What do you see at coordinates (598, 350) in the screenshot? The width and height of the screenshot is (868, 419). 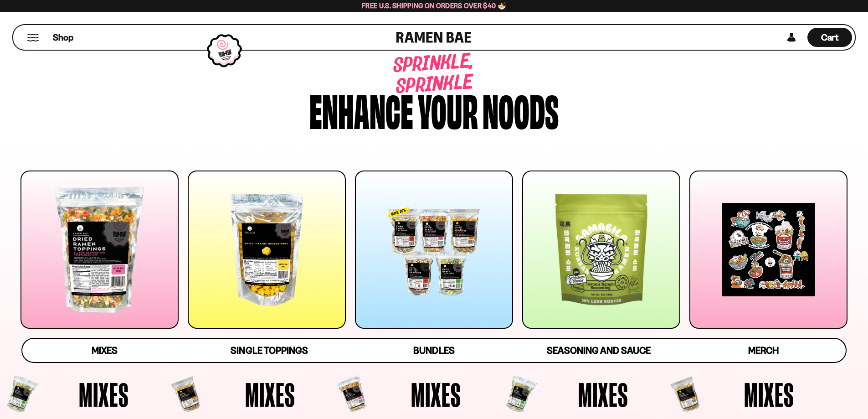 I see `a: Seasoning and Sauce` at bounding box center [598, 350].